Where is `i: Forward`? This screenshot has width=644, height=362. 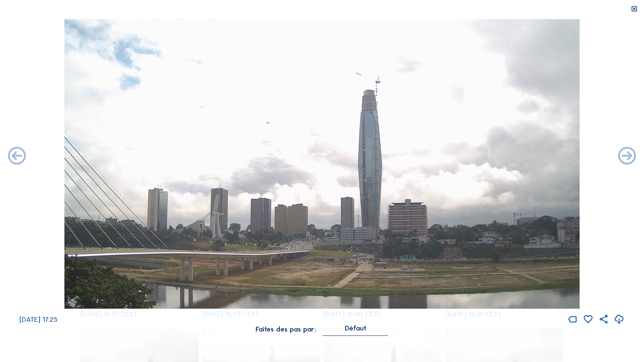 i: Forward is located at coordinates (17, 157).